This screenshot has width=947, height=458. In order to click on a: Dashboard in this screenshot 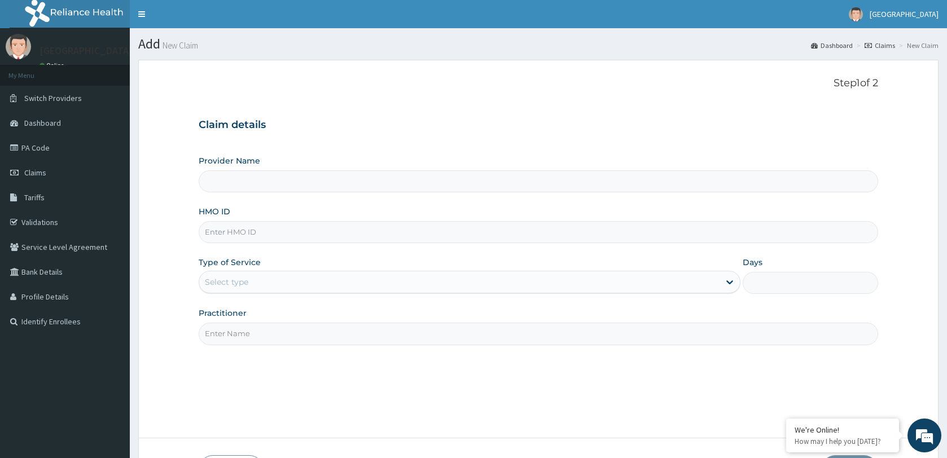, I will do `click(832, 45)`.